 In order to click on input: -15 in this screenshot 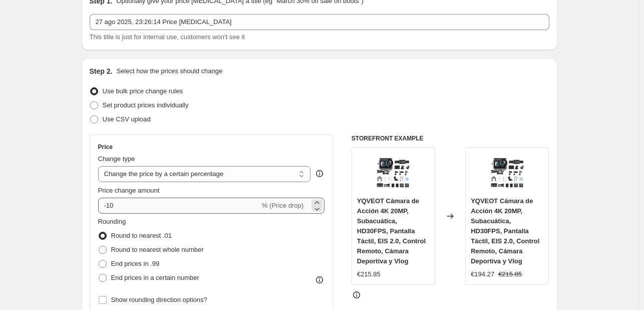, I will do `click(179, 206)`.